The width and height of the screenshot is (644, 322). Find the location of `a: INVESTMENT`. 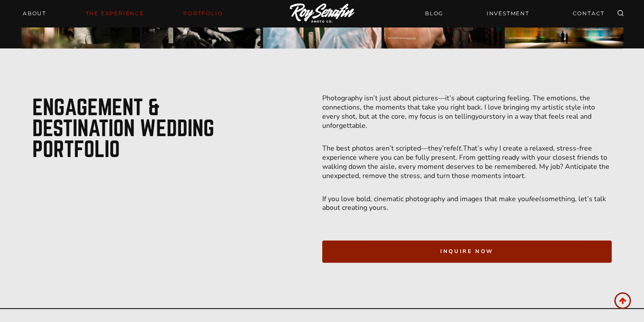

a: INVESTMENT is located at coordinates (508, 13).